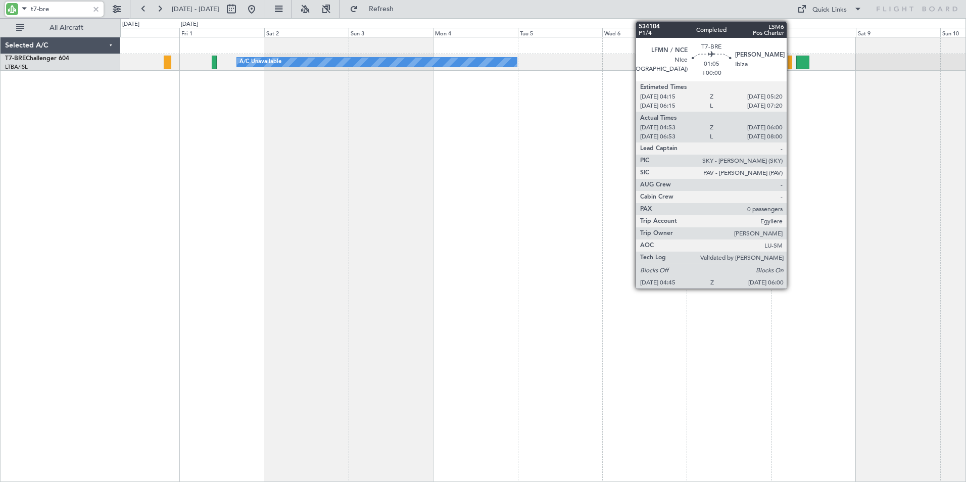 This screenshot has height=482, width=966. What do you see at coordinates (60, 9) in the screenshot?
I see `input: A/C (Reg. or Type)` at bounding box center [60, 9].